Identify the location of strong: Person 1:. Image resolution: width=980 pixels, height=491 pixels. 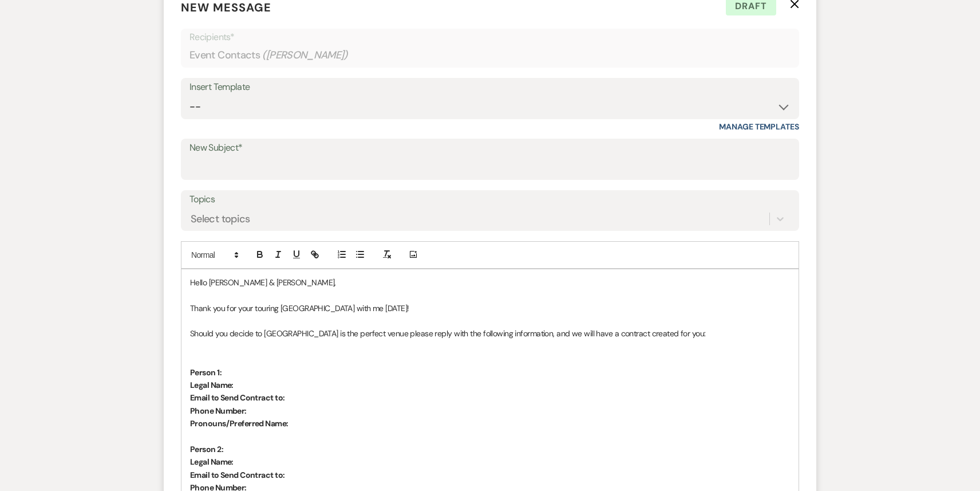
(206, 372).